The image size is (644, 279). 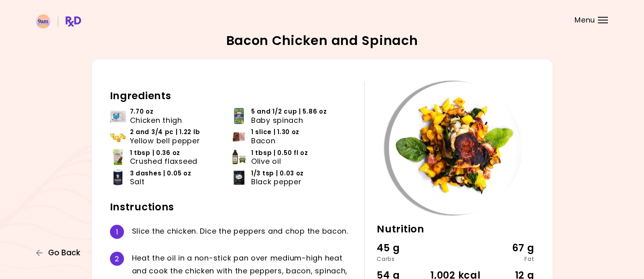 What do you see at coordinates (275, 132) in the screenshot?
I see `span: 1 slice | 1.30 oz` at bounding box center [275, 132].